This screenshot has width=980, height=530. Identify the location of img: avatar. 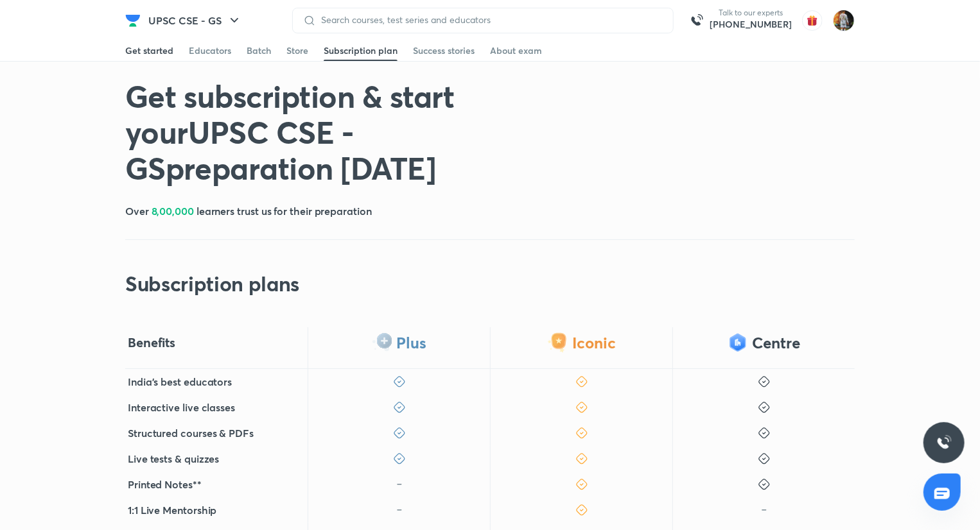
(812, 20).